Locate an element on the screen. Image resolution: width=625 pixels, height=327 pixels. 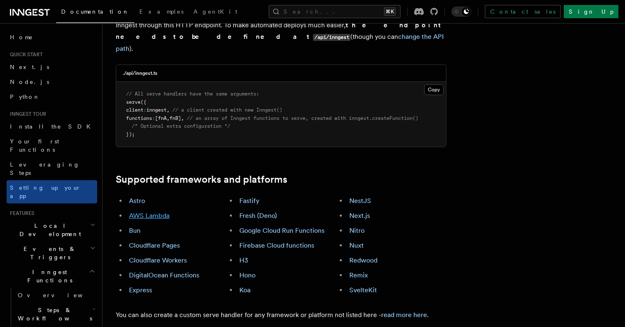
span: inngest is located at coordinates (156, 110).